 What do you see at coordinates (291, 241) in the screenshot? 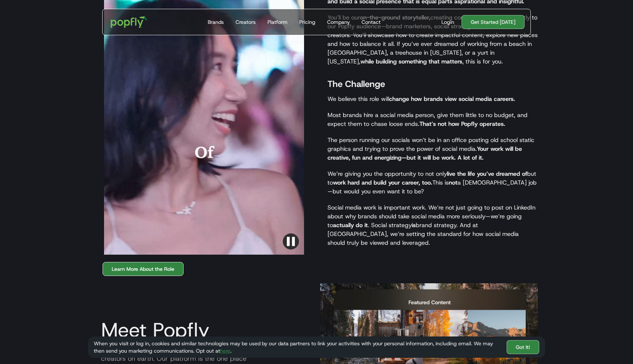
I see `img: Pause video` at bounding box center [291, 241].